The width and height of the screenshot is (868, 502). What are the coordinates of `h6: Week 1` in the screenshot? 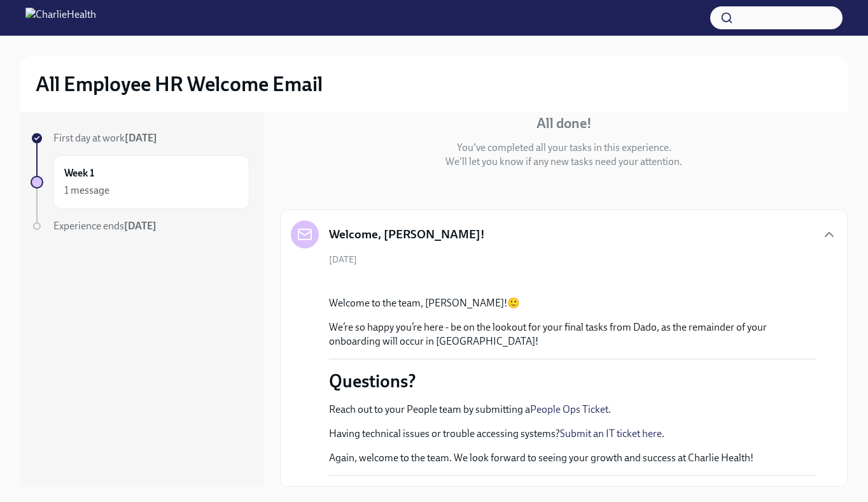 It's located at (79, 173).